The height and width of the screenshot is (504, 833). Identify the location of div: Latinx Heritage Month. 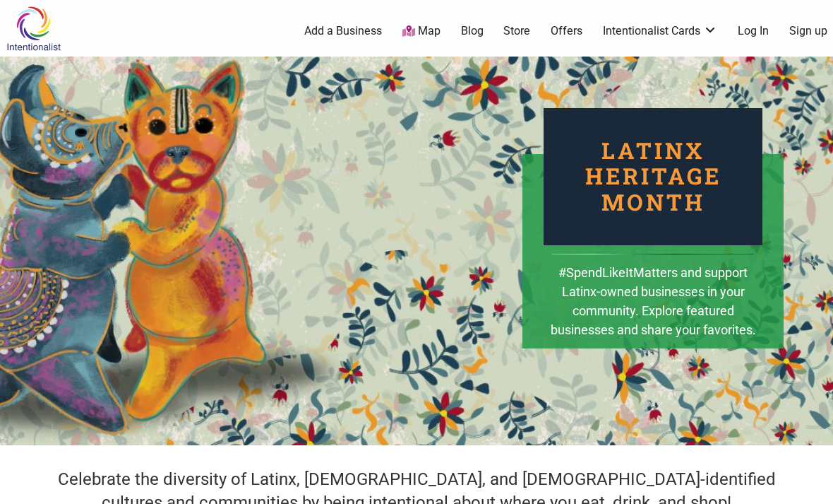
(653, 177).